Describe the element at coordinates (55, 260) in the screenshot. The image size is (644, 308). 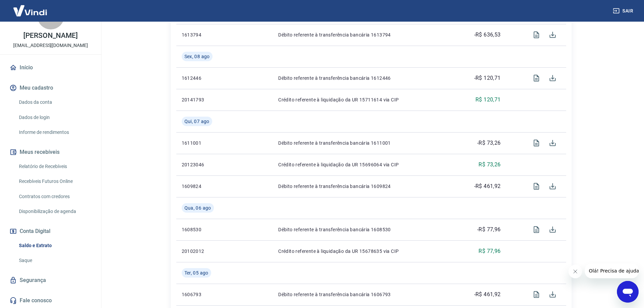
I see `a: Saque` at that location.